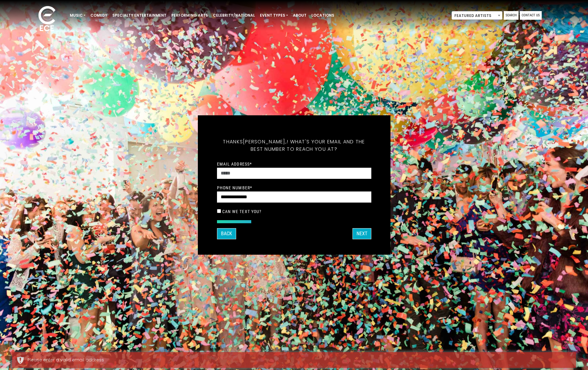 The height and width of the screenshot is (370, 588). Describe the element at coordinates (294, 146) in the screenshot. I see `h5: Thanks ! What's your email and the best number to reach you at?` at that location.